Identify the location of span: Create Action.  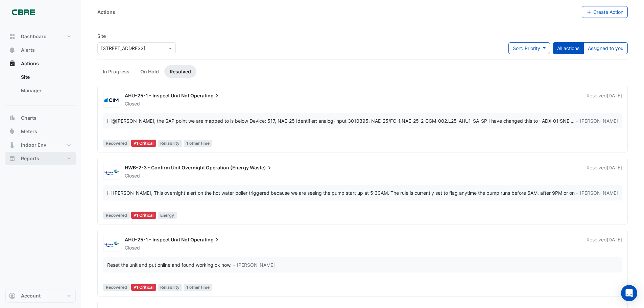
(608, 12).